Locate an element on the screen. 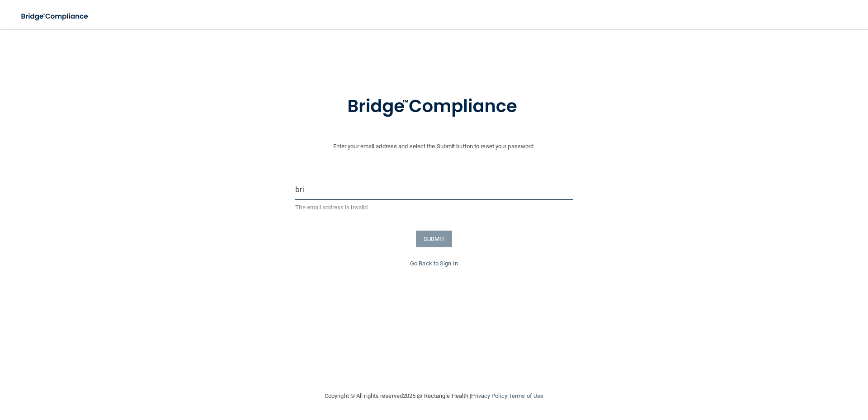 The width and height of the screenshot is (868, 420). a: Terms of Use is located at coordinates (526, 396).